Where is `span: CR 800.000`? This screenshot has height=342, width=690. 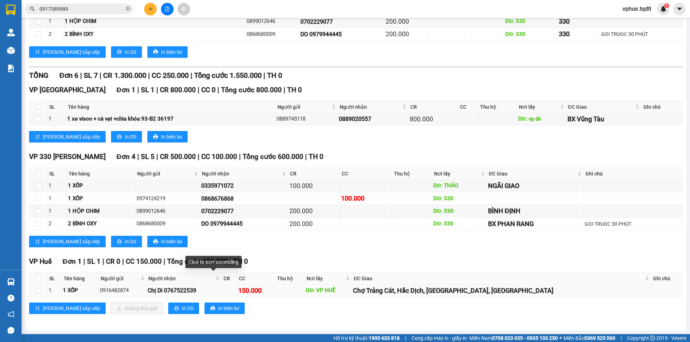 span: CR 800.000 is located at coordinates (178, 90).